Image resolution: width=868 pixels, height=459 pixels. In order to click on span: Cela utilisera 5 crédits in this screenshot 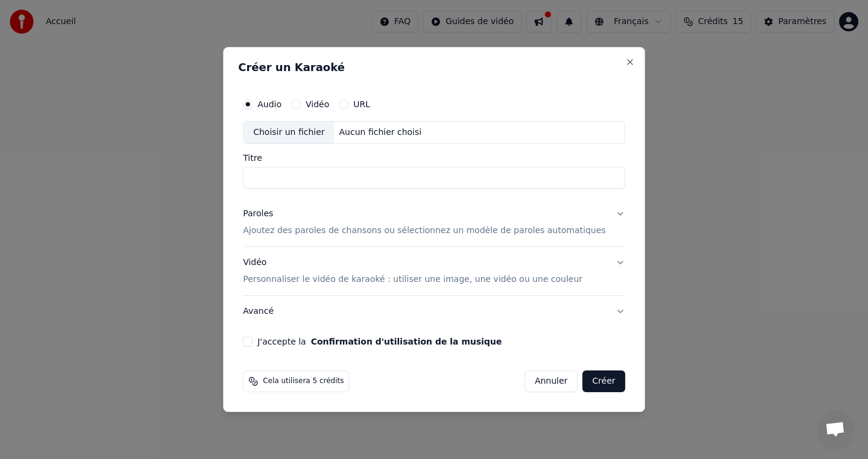, I will do `click(303, 381)`.